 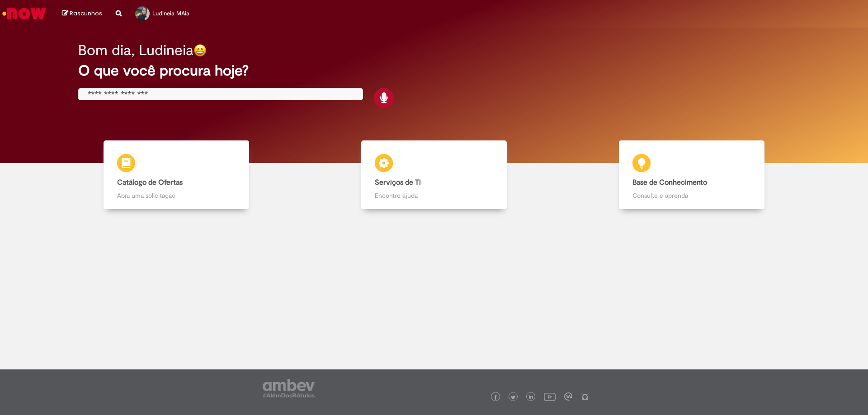 I want to click on span: Rascunhos, so click(x=86, y=13).